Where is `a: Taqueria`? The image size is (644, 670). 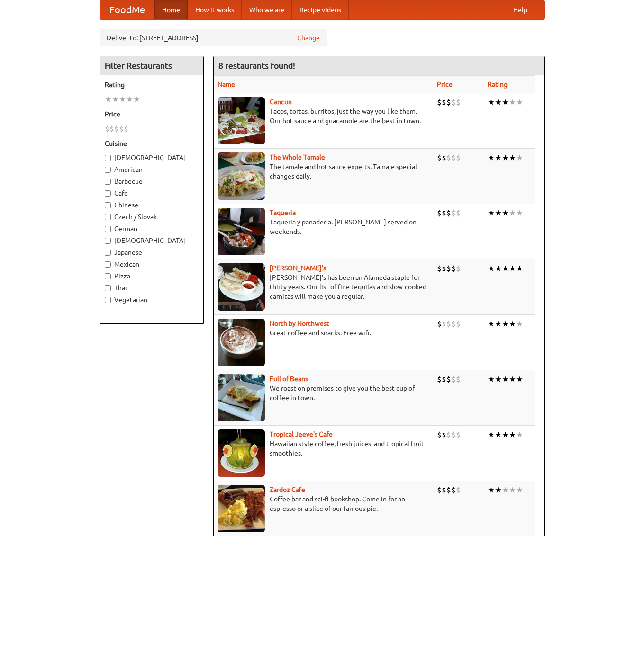 a: Taqueria is located at coordinates (282, 212).